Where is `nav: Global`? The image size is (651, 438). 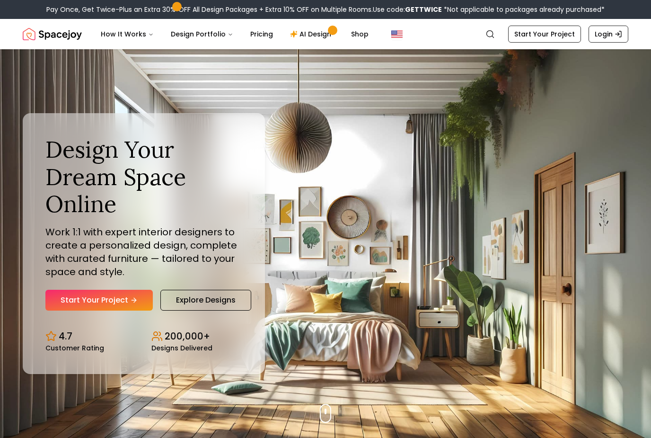 nav: Global is located at coordinates (325, 34).